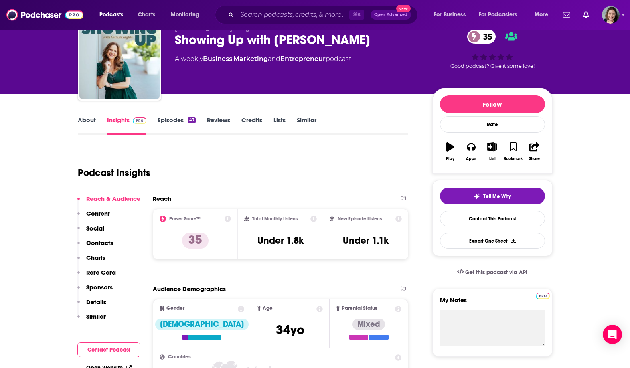  I want to click on div: 47, so click(191, 120).